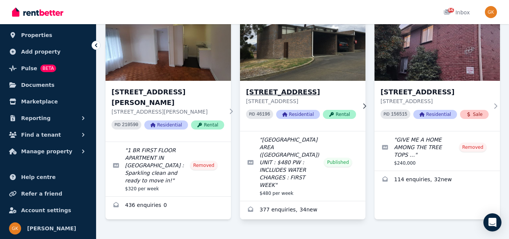  Describe the element at coordinates (48, 210) in the screenshot. I see `a: Account settings` at that location.